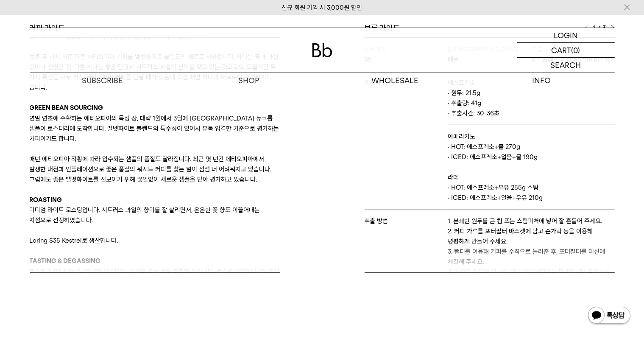  What do you see at coordinates (531, 103) in the screenshot?
I see `p: · 추출량: 41g` at bounding box center [531, 103].